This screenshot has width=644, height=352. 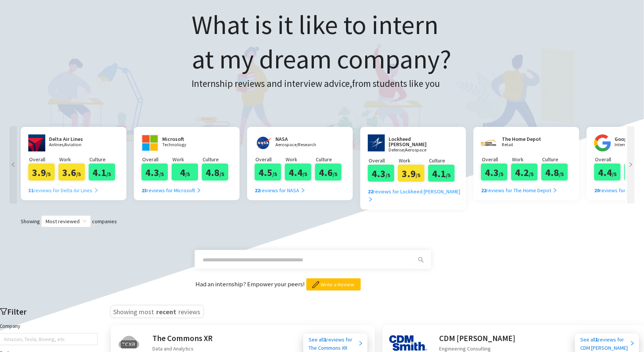 What do you see at coordinates (298, 145) in the screenshot?
I see `p: Aerospace/Research` at bounding box center [298, 145].